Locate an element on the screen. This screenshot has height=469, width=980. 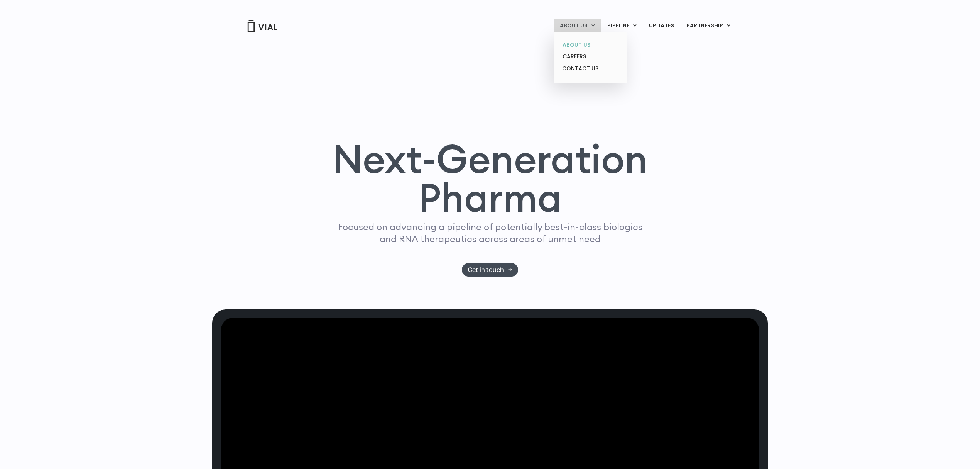
a: PARTNERSHIPMenu Toggle is located at coordinates (709, 26).